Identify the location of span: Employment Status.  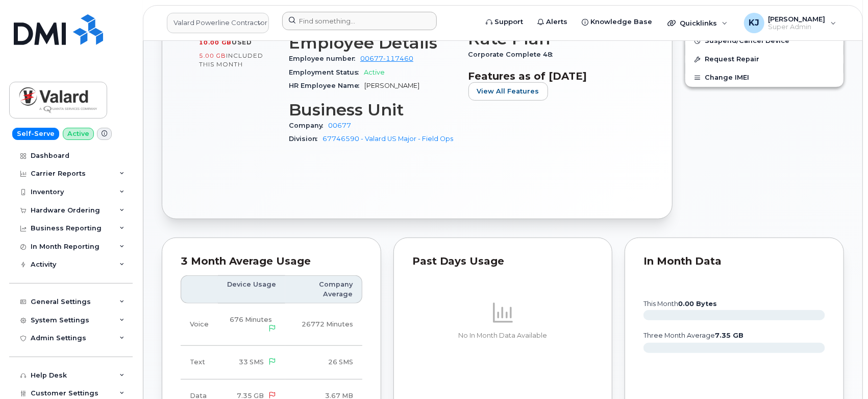
(326, 72).